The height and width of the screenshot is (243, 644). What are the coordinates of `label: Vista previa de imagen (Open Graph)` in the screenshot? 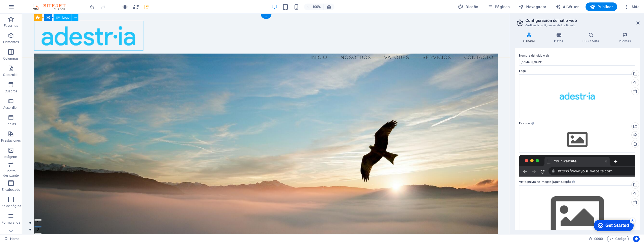 It's located at (577, 182).